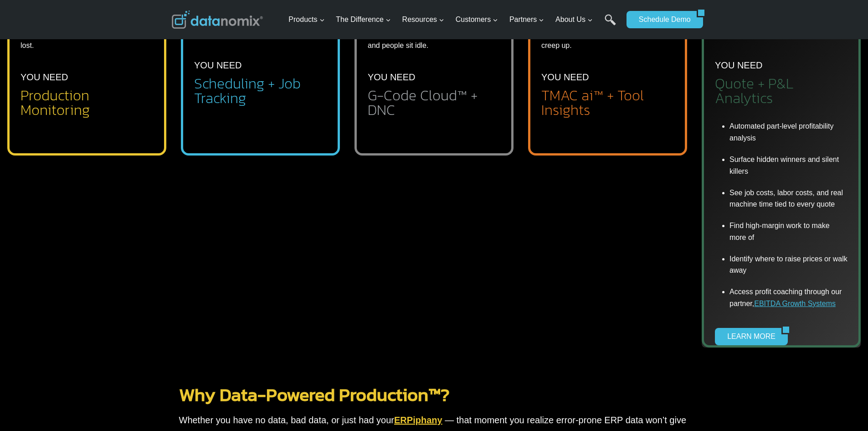 The image size is (868, 431). Describe the element at coordinates (795, 303) in the screenshot. I see `a: EBITDA Growth Systems` at that location.